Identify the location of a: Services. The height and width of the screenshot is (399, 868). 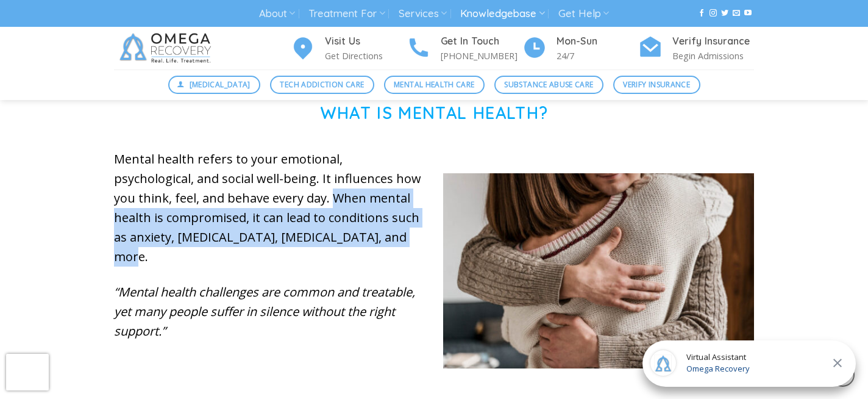
(422, 13).